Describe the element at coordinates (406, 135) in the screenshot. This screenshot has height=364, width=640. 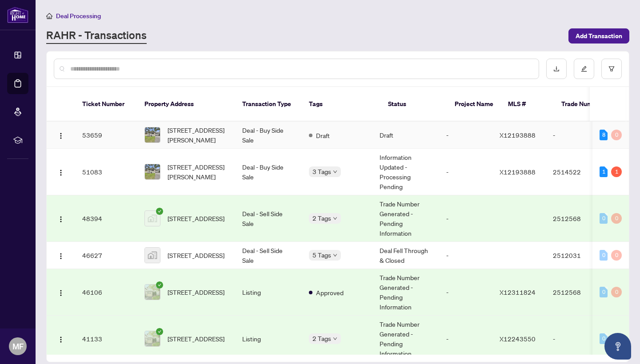
I see `td: Draft` at that location.